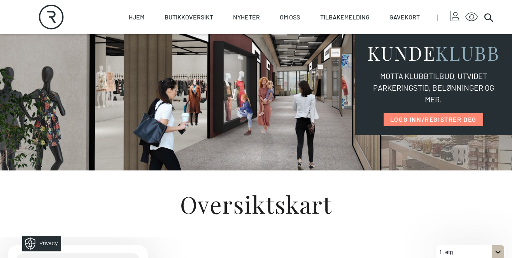  What do you see at coordinates (434, 88) in the screenshot?
I see `span: Motta klubbtilbud, utvidet parkeringstid, belønninger og mer.` at bounding box center [434, 88].